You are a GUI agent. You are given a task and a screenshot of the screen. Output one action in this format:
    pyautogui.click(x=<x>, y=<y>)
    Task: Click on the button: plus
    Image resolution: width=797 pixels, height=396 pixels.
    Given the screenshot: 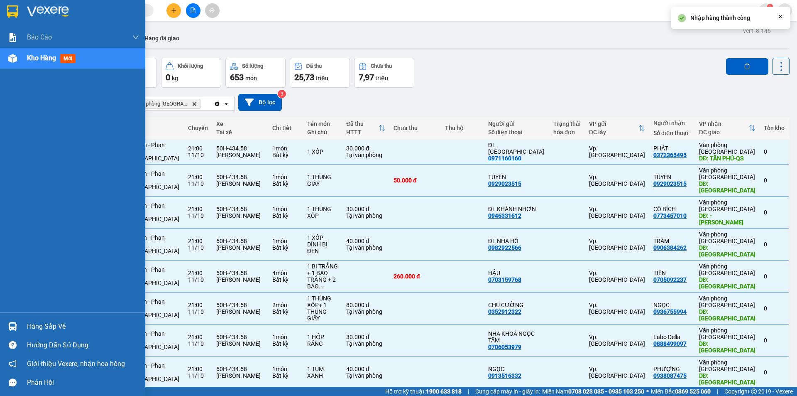 What is the action you would take?
    pyautogui.click(x=173, y=10)
    